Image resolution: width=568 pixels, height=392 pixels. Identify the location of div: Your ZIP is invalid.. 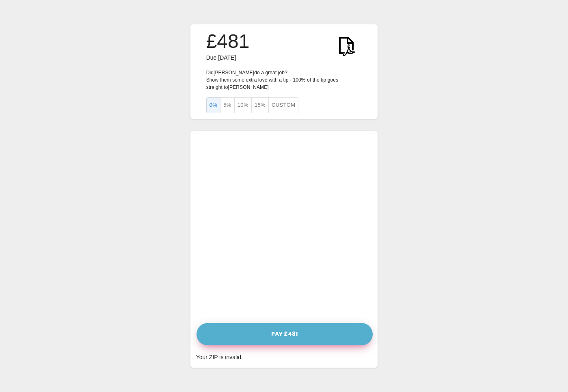
(284, 358).